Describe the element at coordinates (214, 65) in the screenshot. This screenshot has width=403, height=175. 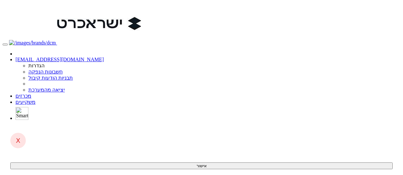
I see `li: הגדרות` at that location.